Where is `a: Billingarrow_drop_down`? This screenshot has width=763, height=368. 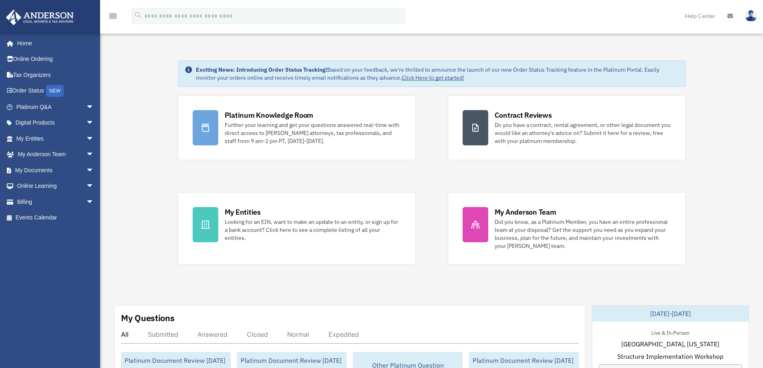 a: Billingarrow_drop_down is located at coordinates (56, 202).